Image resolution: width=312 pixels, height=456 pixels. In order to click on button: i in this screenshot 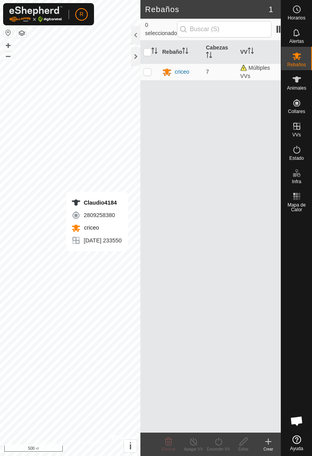, I will do `click(130, 446)`.